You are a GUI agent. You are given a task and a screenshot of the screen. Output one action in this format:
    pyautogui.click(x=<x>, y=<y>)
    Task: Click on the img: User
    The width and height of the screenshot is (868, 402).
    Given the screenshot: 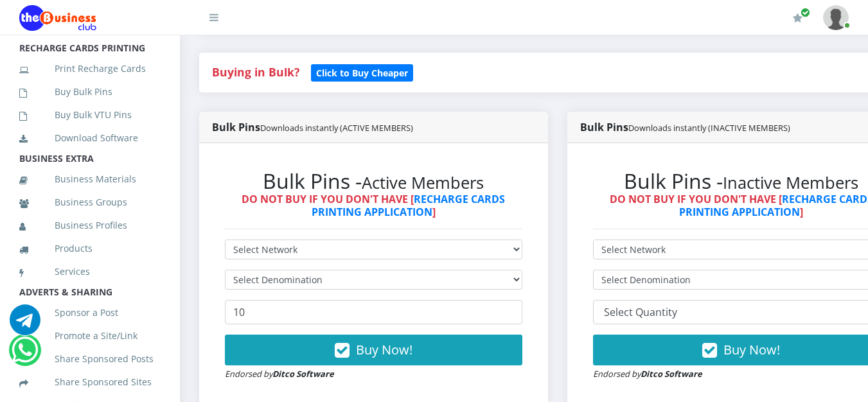 What is the action you would take?
    pyautogui.click(x=835, y=17)
    